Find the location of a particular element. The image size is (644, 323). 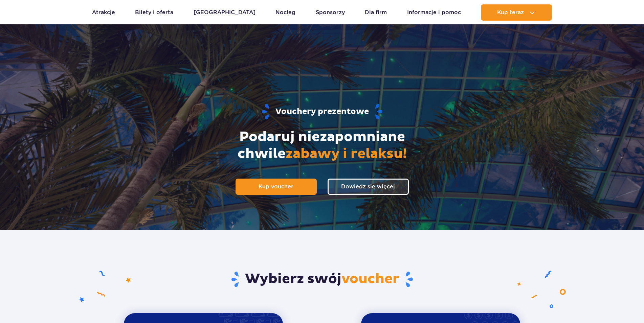

a: Kup voucher is located at coordinates (276, 186).